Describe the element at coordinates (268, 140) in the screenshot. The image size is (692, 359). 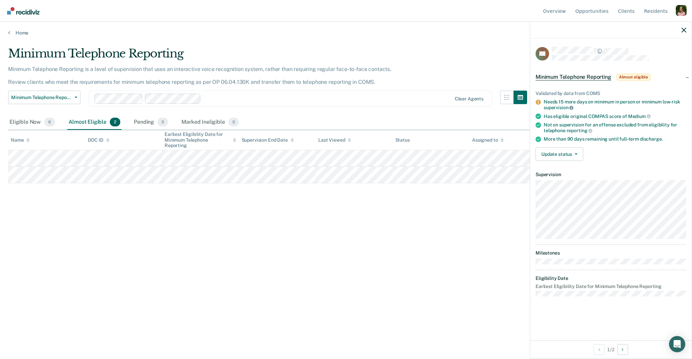
I see `div: Supervision End Date` at that location.